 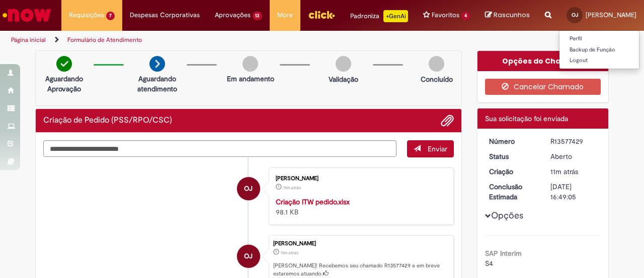 I want to click on a: Backup de Função, so click(x=599, y=50).